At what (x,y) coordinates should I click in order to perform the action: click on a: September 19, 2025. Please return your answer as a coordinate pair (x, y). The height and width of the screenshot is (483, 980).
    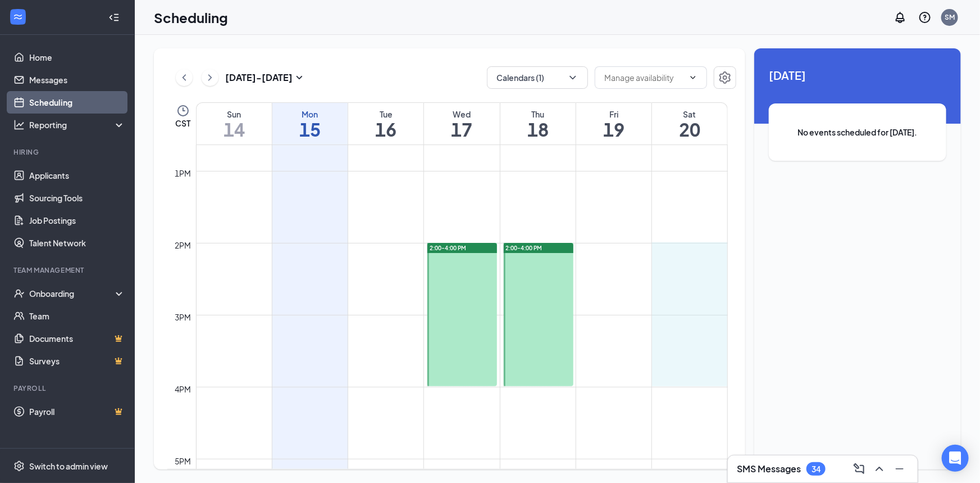
    Looking at the image, I should click on (614, 124).